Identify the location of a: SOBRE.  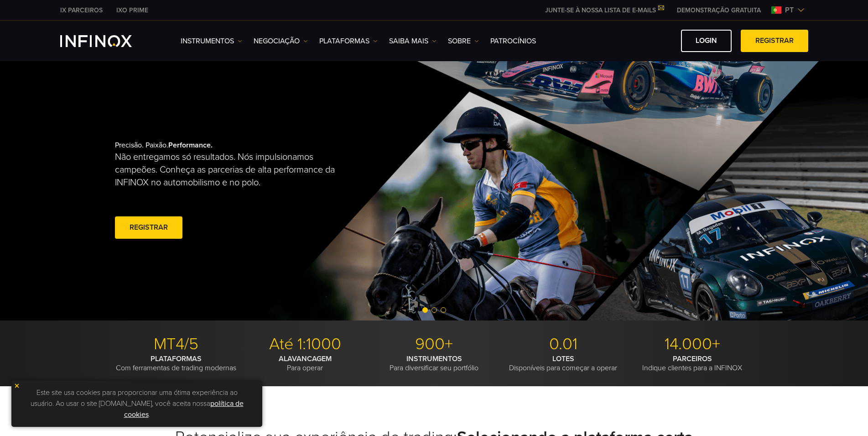
(464, 41).